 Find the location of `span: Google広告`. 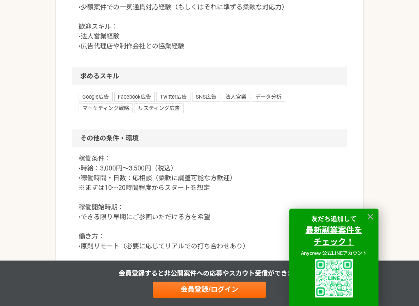

span: Google広告 is located at coordinates (96, 96).